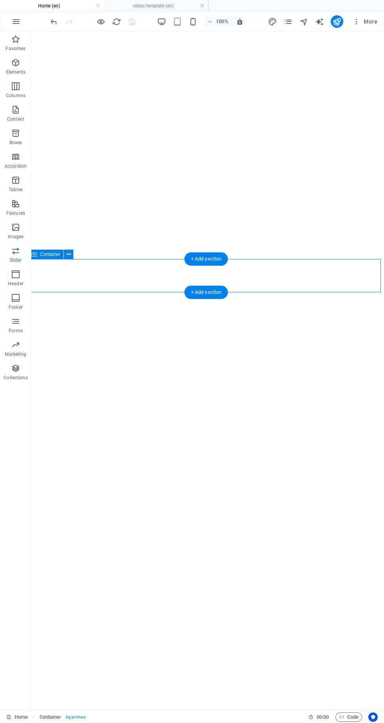 The width and height of the screenshot is (384, 723). Describe the element at coordinates (337, 22) in the screenshot. I see `button: publish` at that location.